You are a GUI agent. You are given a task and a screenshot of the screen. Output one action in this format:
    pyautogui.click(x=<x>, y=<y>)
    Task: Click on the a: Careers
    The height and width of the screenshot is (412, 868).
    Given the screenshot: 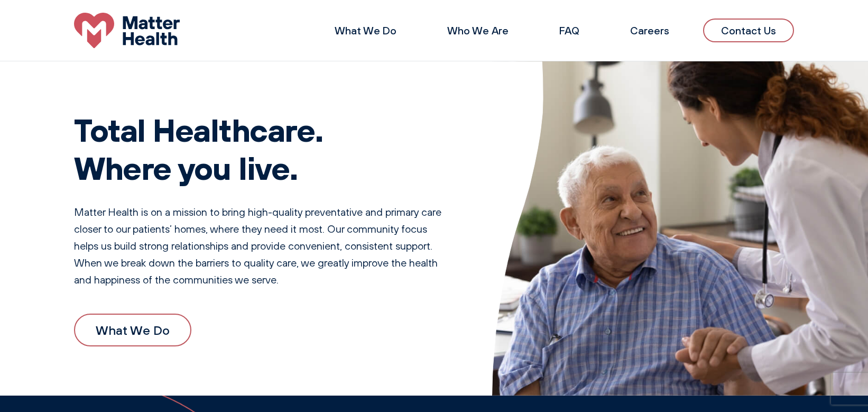 What is the action you would take?
    pyautogui.click(x=650, y=30)
    